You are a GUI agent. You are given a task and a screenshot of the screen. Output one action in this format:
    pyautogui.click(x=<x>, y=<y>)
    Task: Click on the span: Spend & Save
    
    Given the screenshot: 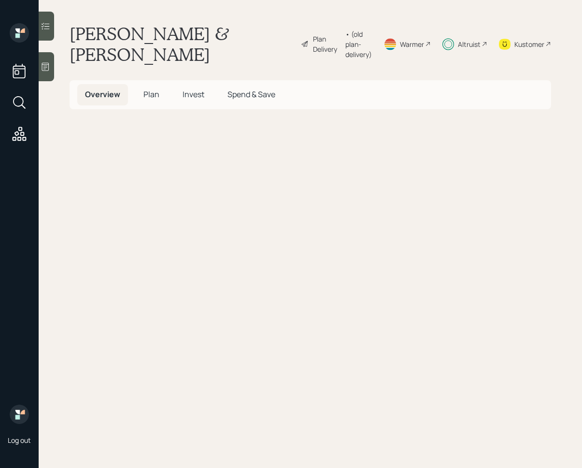 What is the action you would take?
    pyautogui.click(x=251, y=94)
    